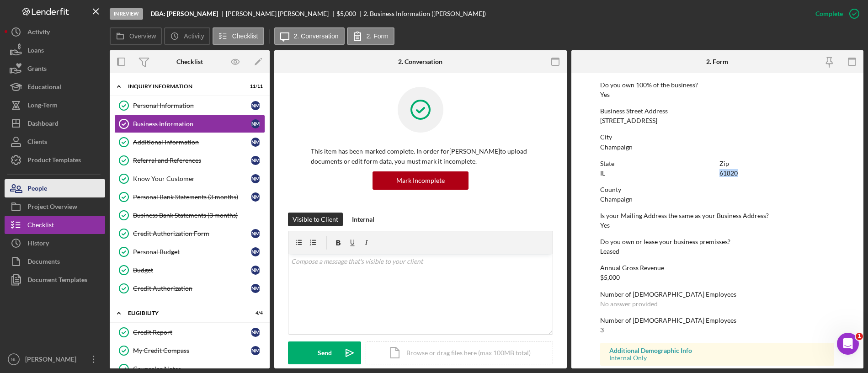  Describe the element at coordinates (316, 220) in the screenshot. I see `div: Visible to Client` at that location.